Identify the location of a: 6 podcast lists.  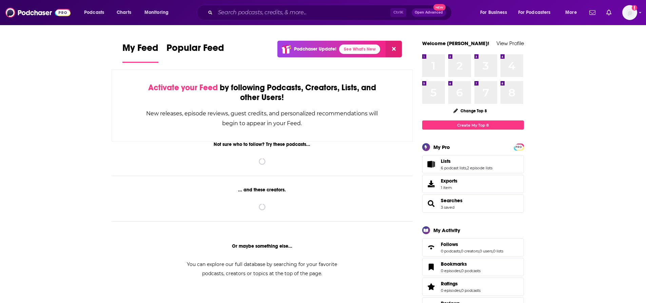
(453, 168).